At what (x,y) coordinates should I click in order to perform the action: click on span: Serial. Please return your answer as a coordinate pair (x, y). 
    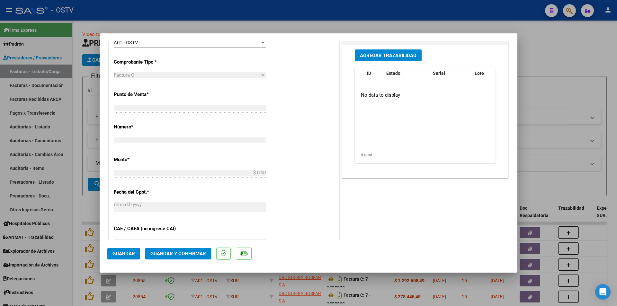
    Looking at the image, I should click on (439, 73).